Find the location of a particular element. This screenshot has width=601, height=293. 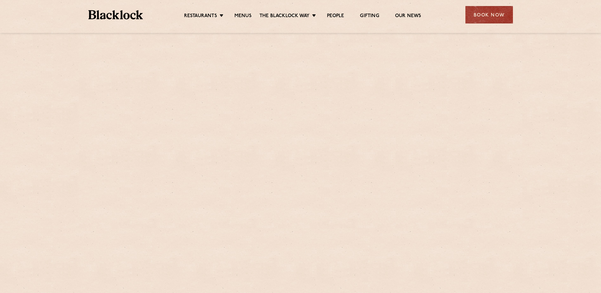

a: Gifting is located at coordinates (370, 16).